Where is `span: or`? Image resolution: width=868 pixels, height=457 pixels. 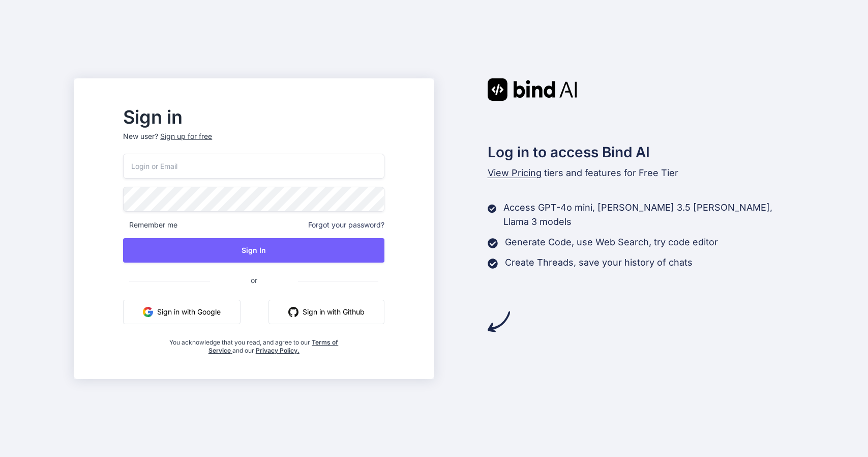
span: or is located at coordinates (254, 280).